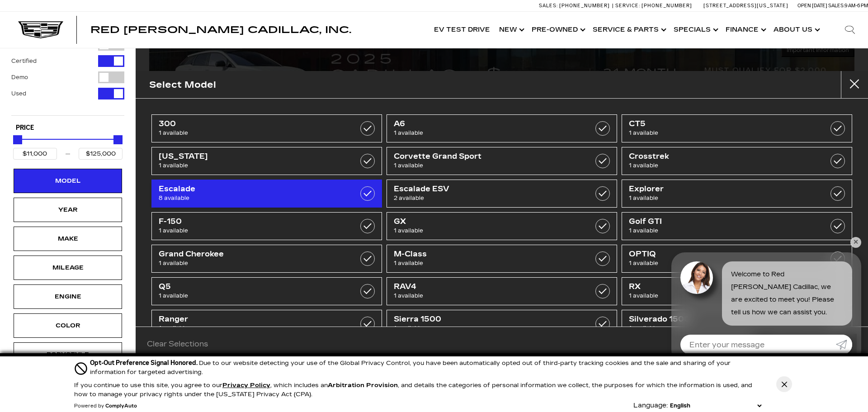 The width and height of the screenshot is (868, 412). I want to click on span: Ranger, so click(250, 319).